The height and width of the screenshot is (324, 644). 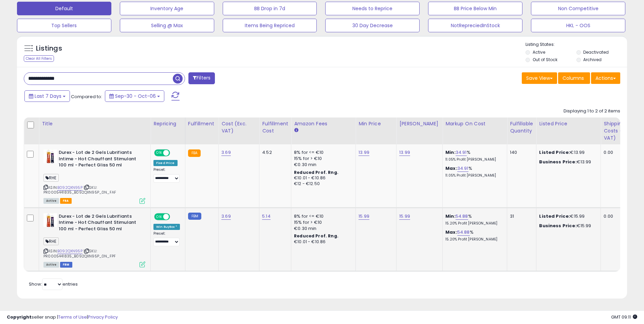 I want to click on div: €0.30 min, so click(x=322, y=229).